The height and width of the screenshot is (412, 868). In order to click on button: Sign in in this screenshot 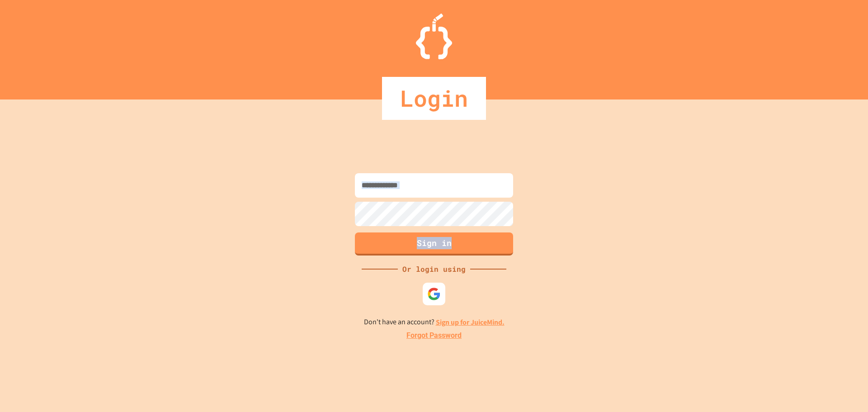, I will do `click(434, 243)`.